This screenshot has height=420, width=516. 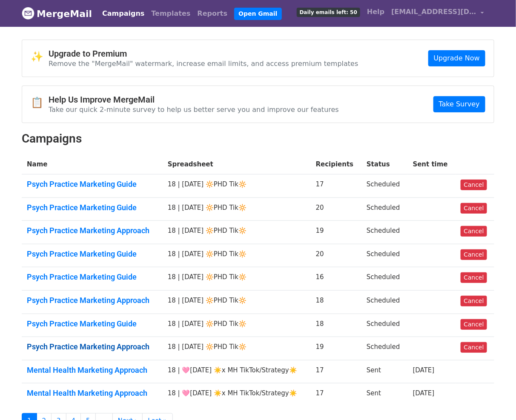 What do you see at coordinates (194, 109) in the screenshot?
I see `p: Take our quick 2-minute survey to help us better serve you and improve our features` at bounding box center [194, 109].